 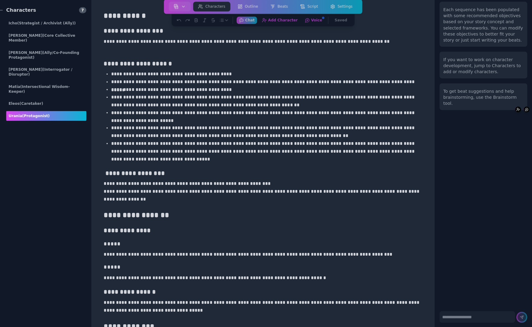 What do you see at coordinates (52, 106) in the screenshot?
I see `div: Eleos` at bounding box center [52, 106].